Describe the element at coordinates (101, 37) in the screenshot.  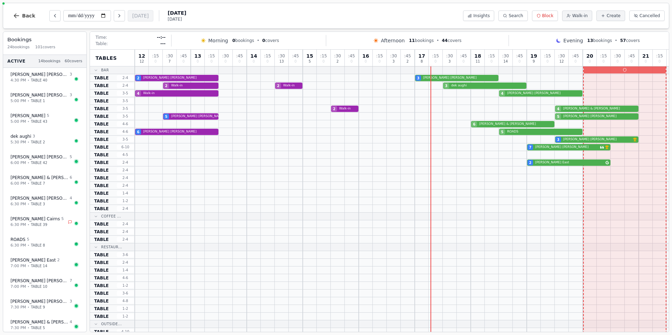
I see `span: Time:` at that location.